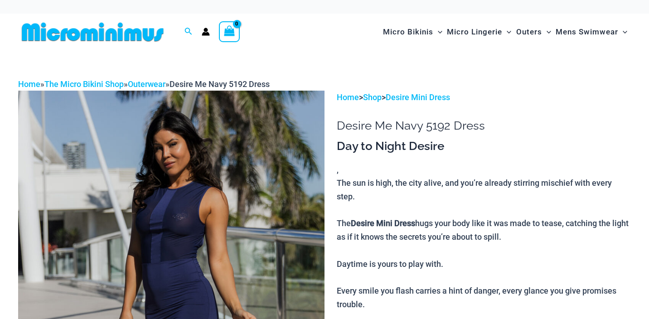 This screenshot has width=649, height=319. I want to click on a: OutersMenu ToggleMenu Toggle, so click(533, 32).